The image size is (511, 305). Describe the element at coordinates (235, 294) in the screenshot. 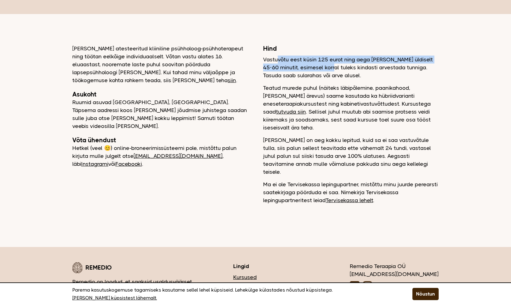

I see `p: Parema kasutuskogemuse tagamiseks kasutame sellel lehel küpsiseid. Lehekülge külastades nõustud k...` at that location.